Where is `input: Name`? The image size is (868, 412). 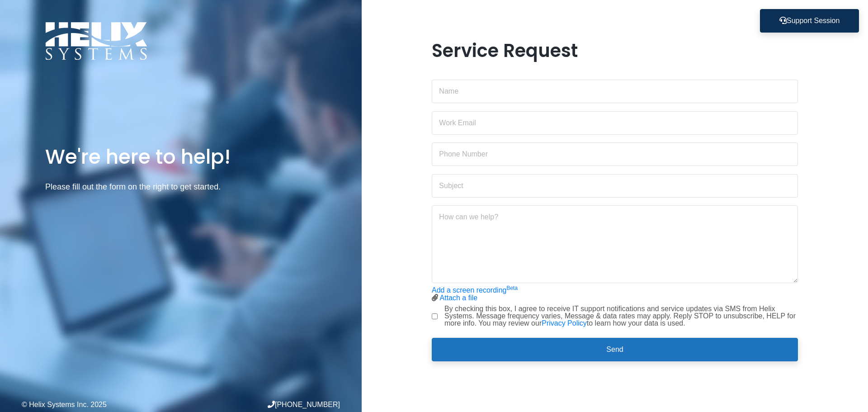
input: Name is located at coordinates (615, 92).